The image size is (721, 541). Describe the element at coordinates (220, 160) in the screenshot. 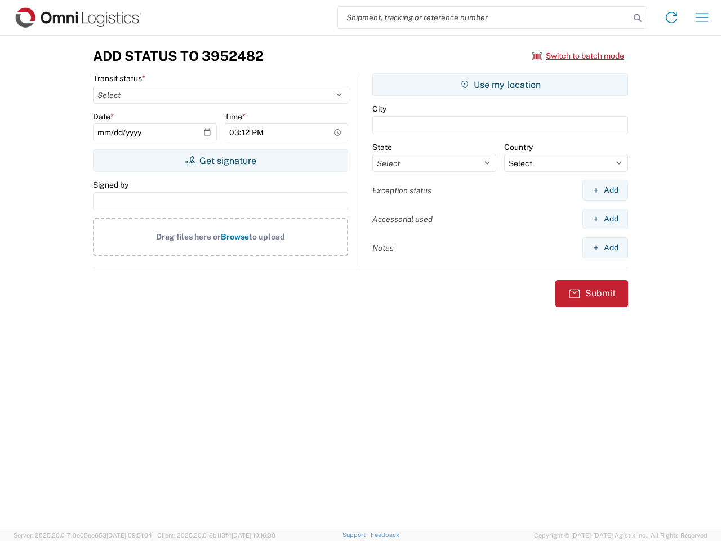

I see `button: Get signature` at that location.